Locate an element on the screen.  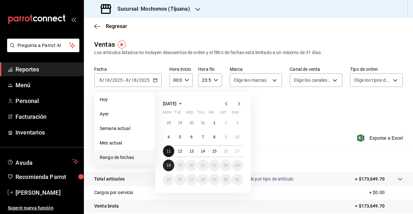
button: August 1, 2025 is located at coordinates (214, 123).